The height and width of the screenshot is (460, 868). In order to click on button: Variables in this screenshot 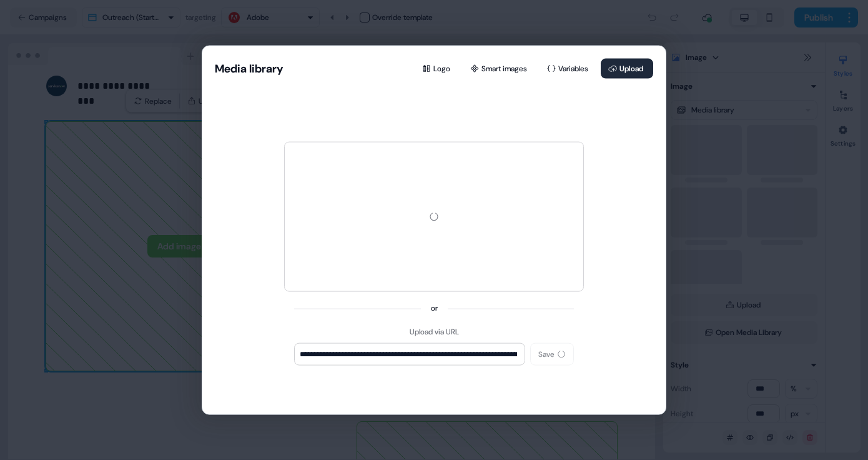, I will do `click(569, 69)`.